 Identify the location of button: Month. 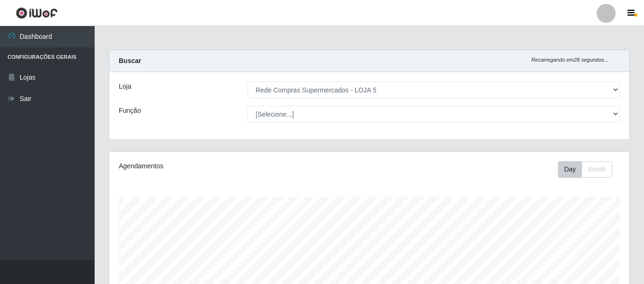
(597, 169).